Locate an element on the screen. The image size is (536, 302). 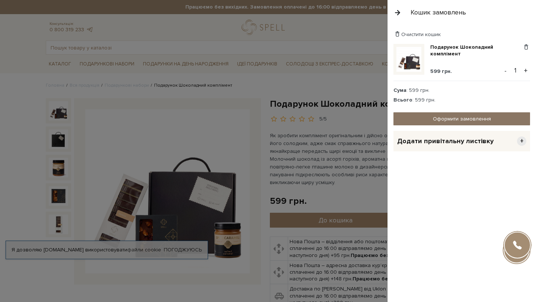
a: Оформити замовлення is located at coordinates (462, 119).